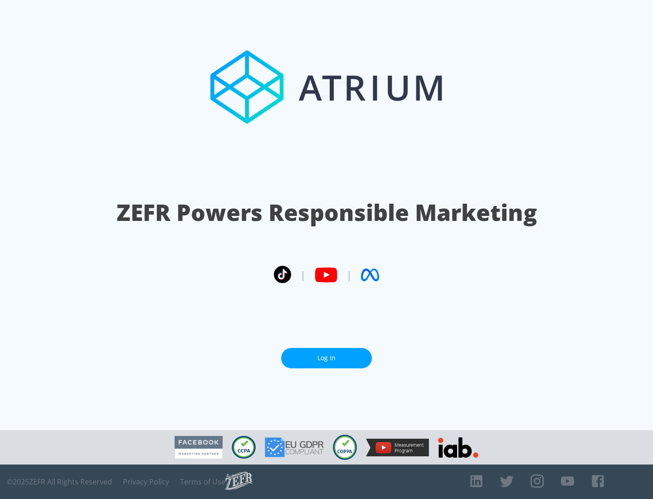  Describe the element at coordinates (345, 447) in the screenshot. I see `img: COPPA Compliant` at that location.